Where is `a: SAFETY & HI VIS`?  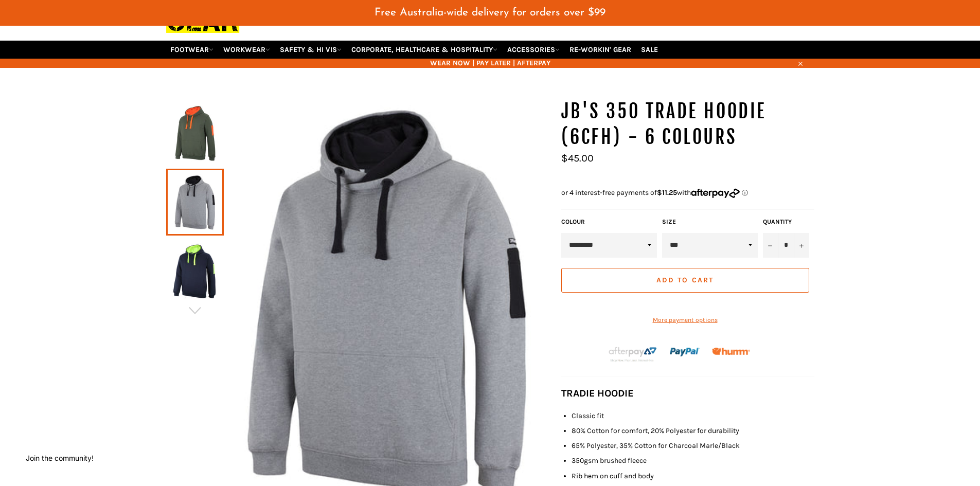
a: SAFETY & HI VIS is located at coordinates (311, 49).